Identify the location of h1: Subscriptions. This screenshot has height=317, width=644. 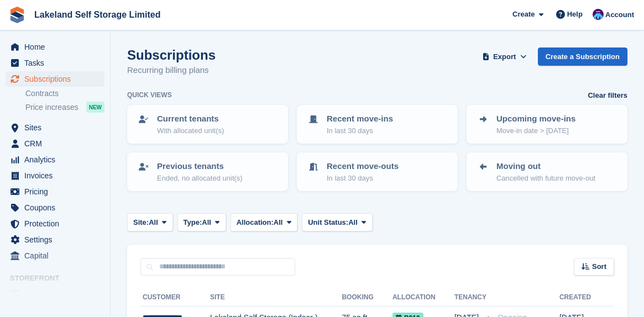
(172, 54).